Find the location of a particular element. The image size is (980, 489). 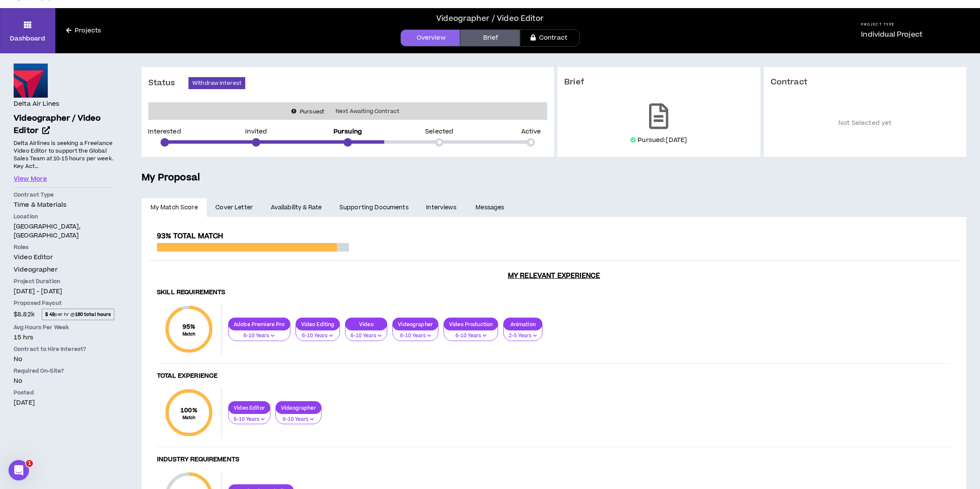

a: My Match Score is located at coordinates (174, 207).